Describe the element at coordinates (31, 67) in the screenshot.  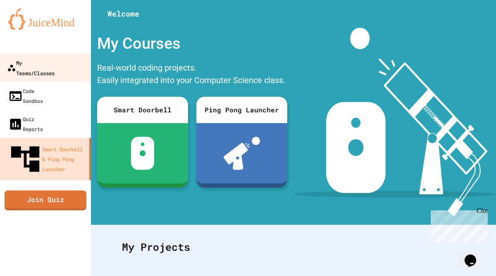
I see `div: My Teams/Classes` at that location.